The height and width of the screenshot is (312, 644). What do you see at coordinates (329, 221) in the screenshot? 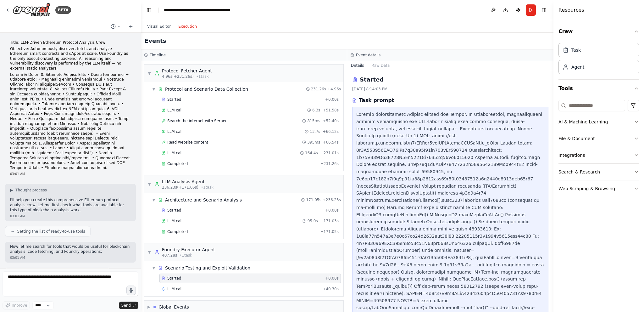
I see `span: + 171.03s` at bounding box center [329, 221].